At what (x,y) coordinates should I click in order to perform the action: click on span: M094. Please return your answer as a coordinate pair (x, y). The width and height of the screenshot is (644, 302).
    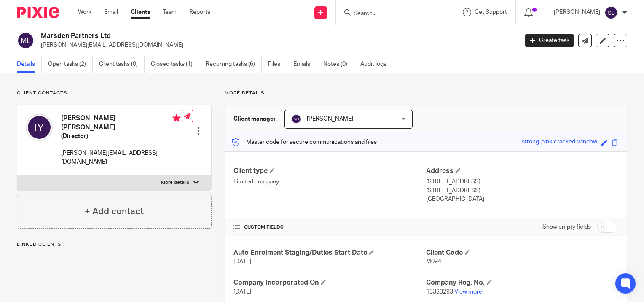
    Looking at the image, I should click on (434, 261).